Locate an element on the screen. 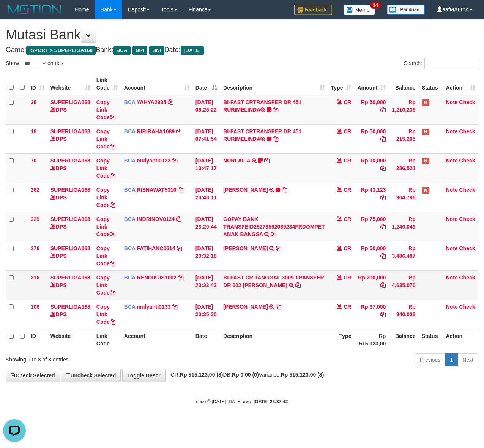  td: Rp 10,000 is located at coordinates (371, 168).